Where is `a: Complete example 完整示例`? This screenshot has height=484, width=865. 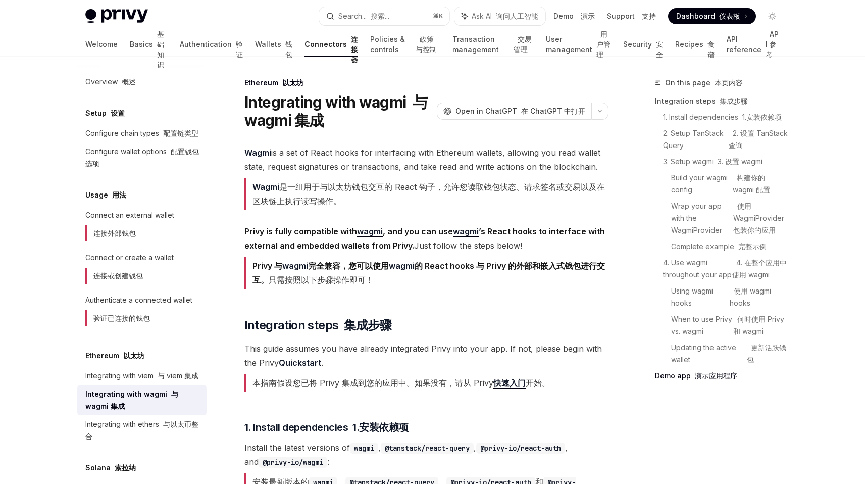 a: Complete example 完整示例 is located at coordinates (730, 247).